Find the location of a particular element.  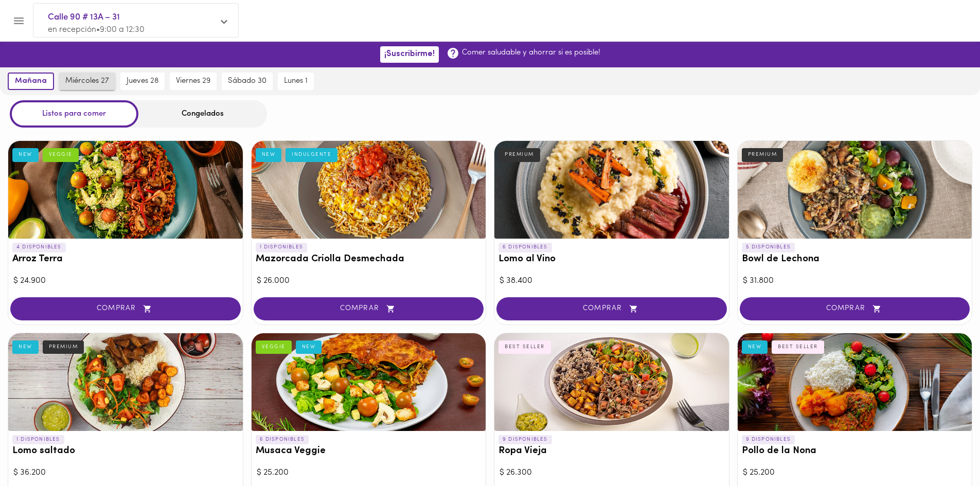

h3: Mazorcada Criolla Desmechada is located at coordinates (369, 259).